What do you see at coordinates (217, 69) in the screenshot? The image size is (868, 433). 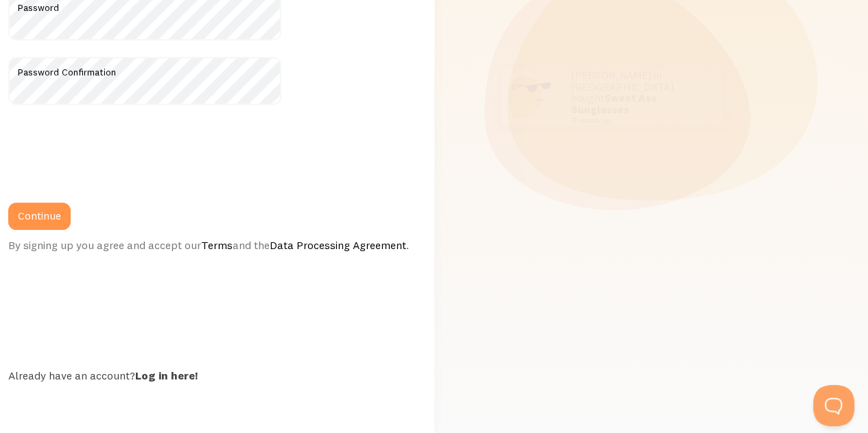 I see `label: Password Confirmation` at bounding box center [217, 69].